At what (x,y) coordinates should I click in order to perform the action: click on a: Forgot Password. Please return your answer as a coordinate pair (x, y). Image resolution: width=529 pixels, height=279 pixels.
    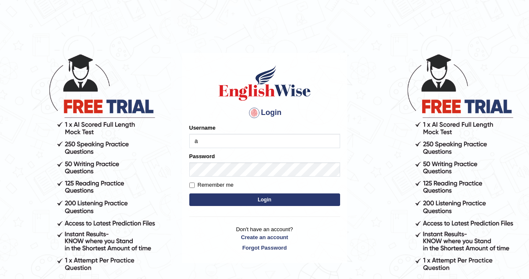
    Looking at the image, I should click on (265, 247).